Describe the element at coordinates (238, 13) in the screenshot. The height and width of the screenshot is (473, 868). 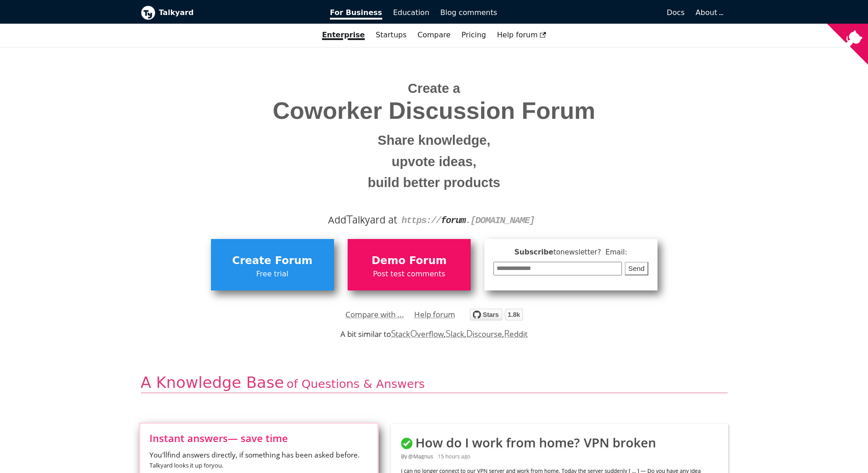
I see `b: Talkyard` at that location.